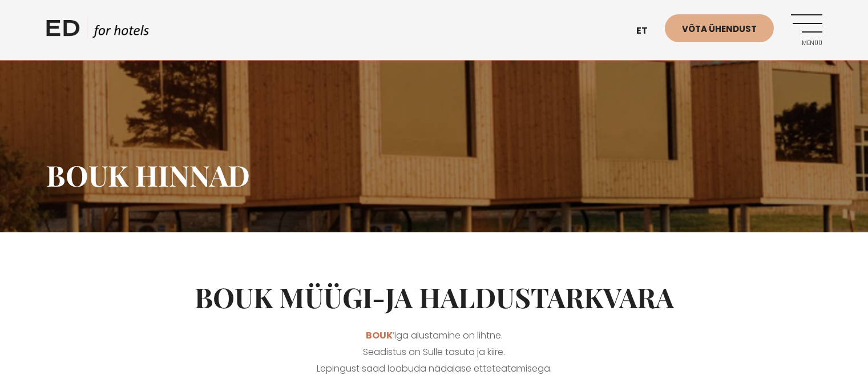 This screenshot has width=868, height=387. I want to click on a: Võta ühendust, so click(719, 28).